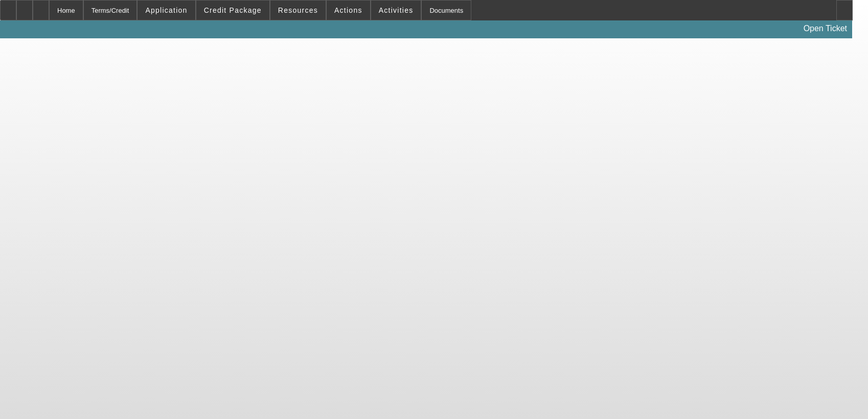 The width and height of the screenshot is (868, 419). What do you see at coordinates (166, 10) in the screenshot?
I see `span: Application` at bounding box center [166, 10].